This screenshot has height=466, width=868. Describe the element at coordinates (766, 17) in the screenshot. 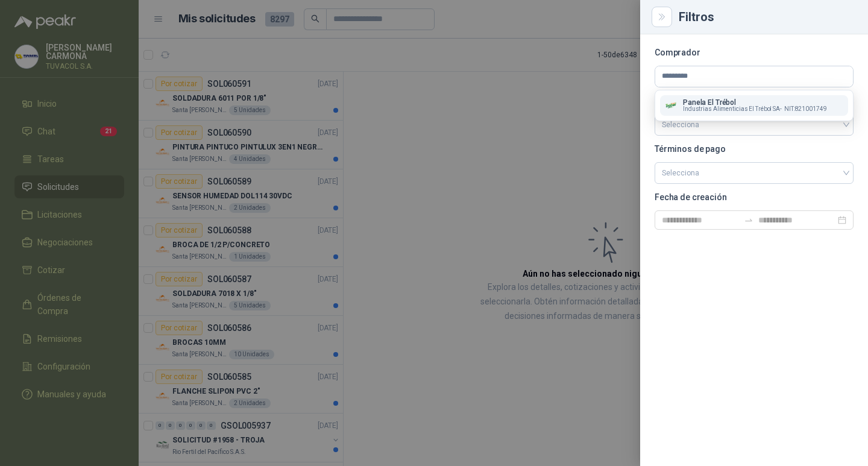

I see `div: Filtros` at that location.